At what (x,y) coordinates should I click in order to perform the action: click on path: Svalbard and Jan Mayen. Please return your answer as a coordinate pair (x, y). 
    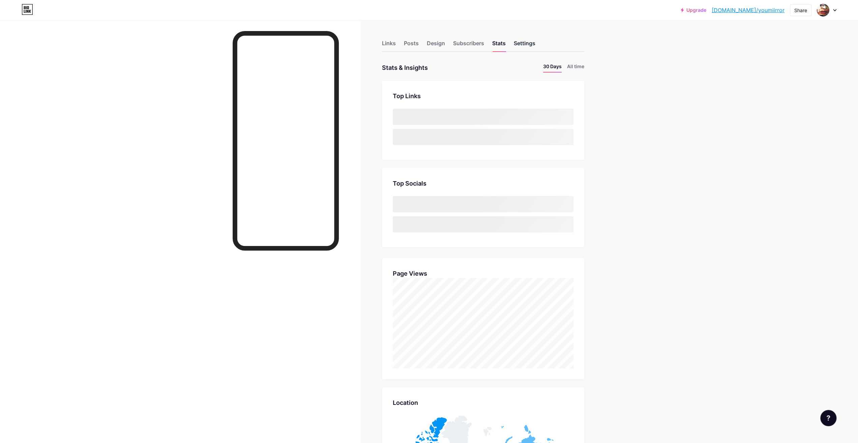
    Looking at the image, I should click on (487, 431).